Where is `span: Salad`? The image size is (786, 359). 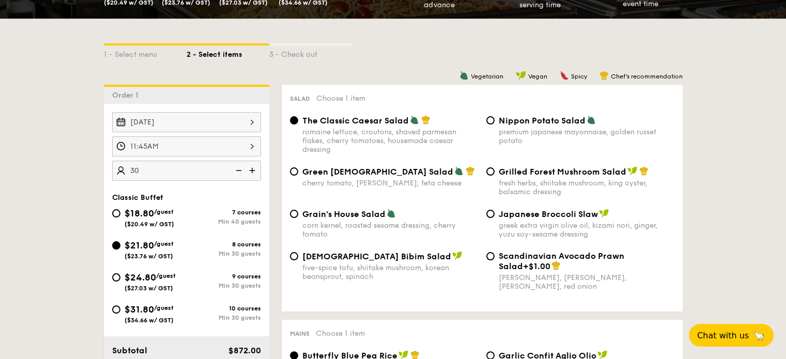 span: Salad is located at coordinates (300, 99).